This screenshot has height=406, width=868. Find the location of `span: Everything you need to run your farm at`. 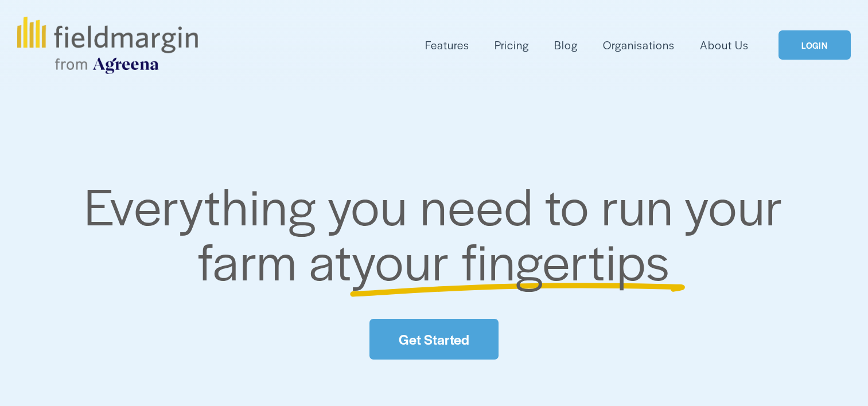

span: Everything you need to run your farm at is located at coordinates (439, 232).